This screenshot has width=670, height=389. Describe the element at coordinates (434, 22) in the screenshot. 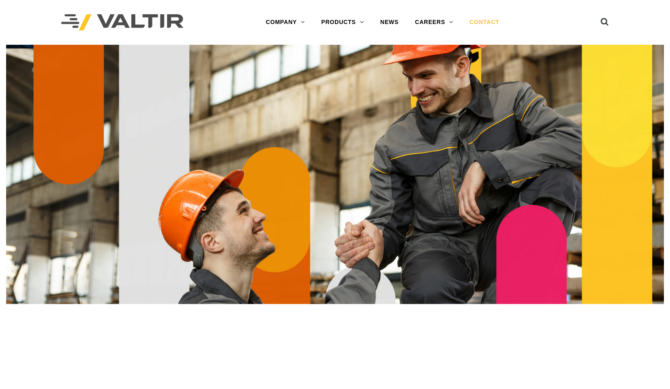

I see `a: CAREERS` at that location.